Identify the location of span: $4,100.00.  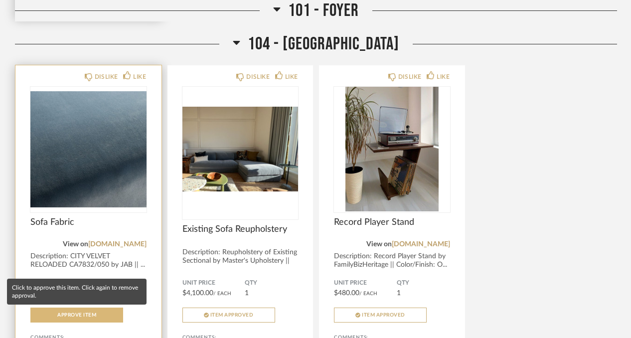
(198, 293).